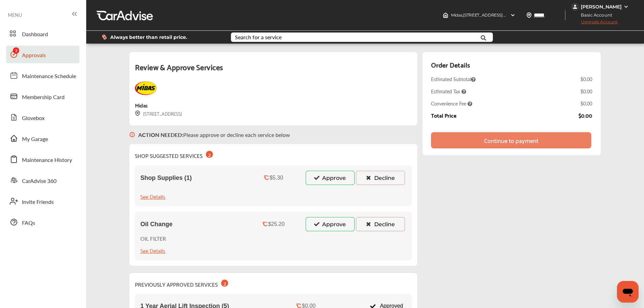  I want to click on span: My Garage, so click(35, 139).